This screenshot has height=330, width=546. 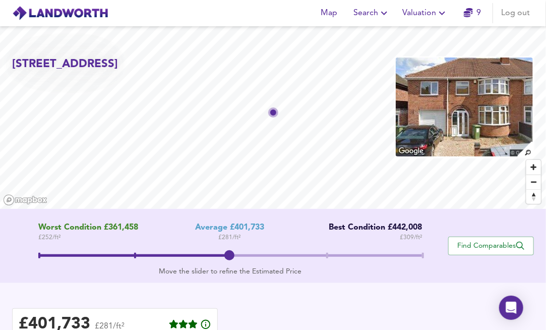 I want to click on span: Find Comparables, so click(x=491, y=246).